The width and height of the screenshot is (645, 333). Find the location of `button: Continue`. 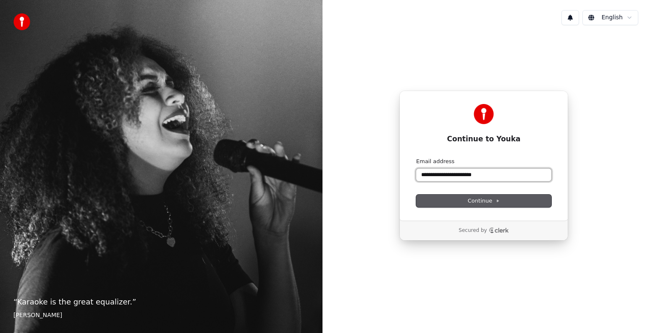

button: Continue is located at coordinates (484, 201).